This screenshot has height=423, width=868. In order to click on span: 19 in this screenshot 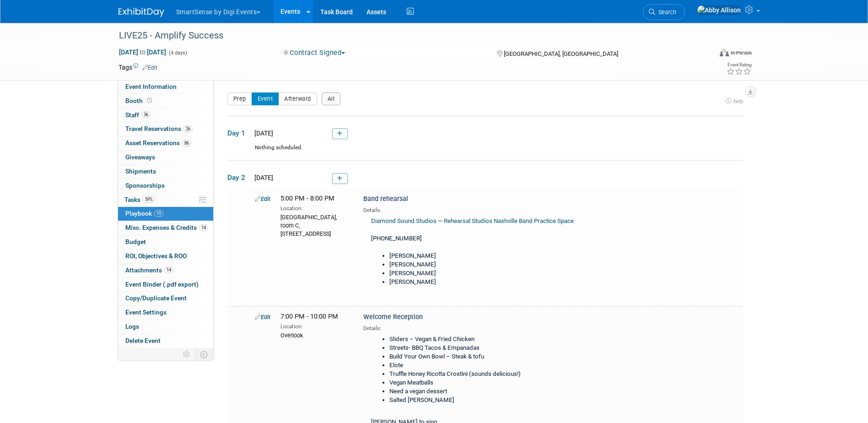, I will do `click(159, 213)`.